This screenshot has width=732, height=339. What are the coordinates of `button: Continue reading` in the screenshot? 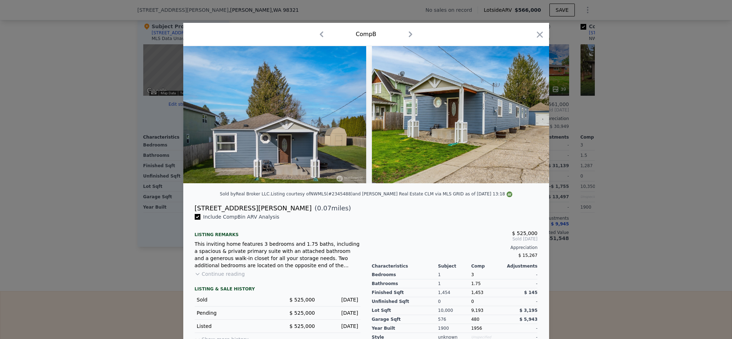 It's located at (220, 274).